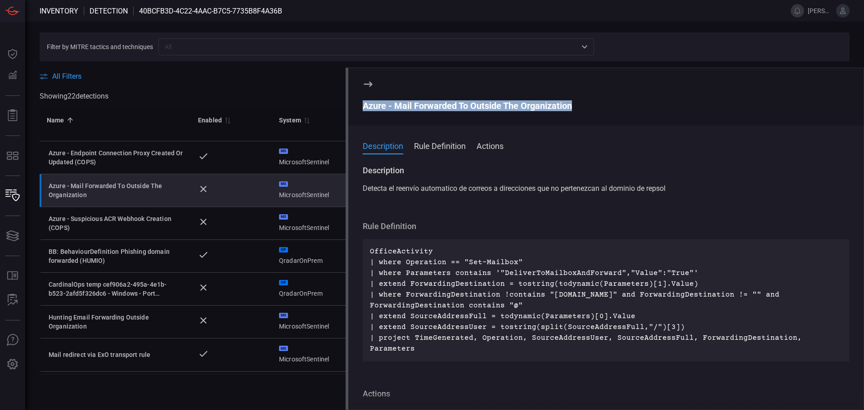  I want to click on span: Detecta el reenvío automatico de correos a direcciones que no pertenezcan al dominio de repsol, so click(514, 188).